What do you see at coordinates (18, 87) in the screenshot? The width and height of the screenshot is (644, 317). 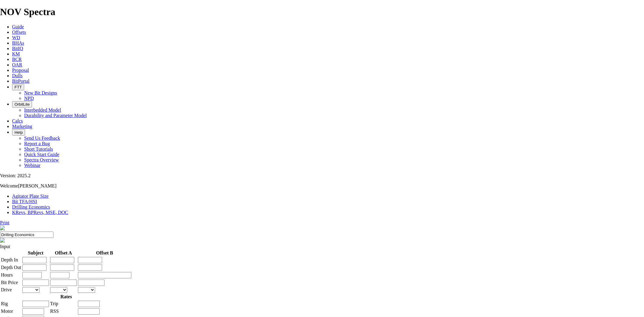 I see `button: FTT` at bounding box center [18, 87].